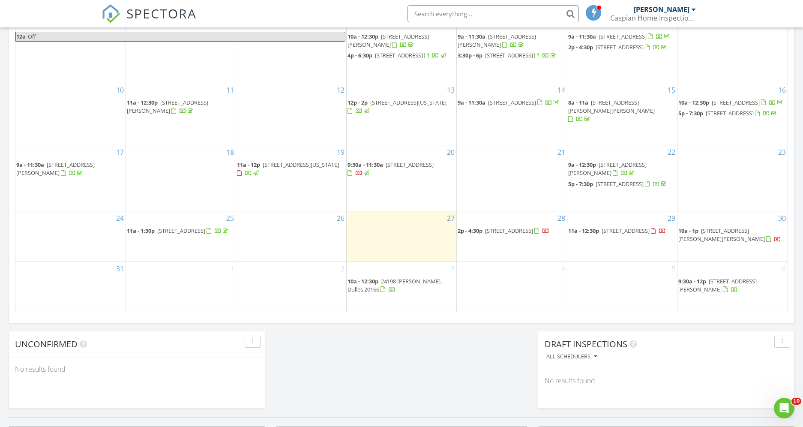  What do you see at coordinates (784, 269) in the screenshot?
I see `a: Go to September 6, 2025` at bounding box center [784, 269].